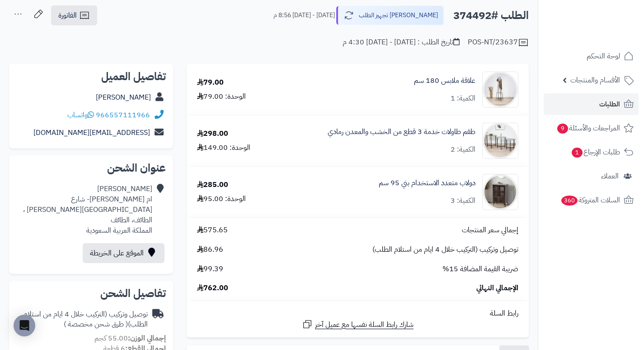  Describe the element at coordinates (364, 325) in the screenshot. I see `span: شارك رابط السلة نفسها مع عميل آخر` at that location.